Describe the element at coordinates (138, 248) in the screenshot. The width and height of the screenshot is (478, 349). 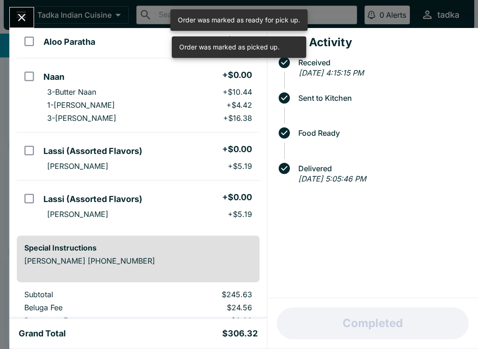
I see `h6: Special Instructions` at that location.